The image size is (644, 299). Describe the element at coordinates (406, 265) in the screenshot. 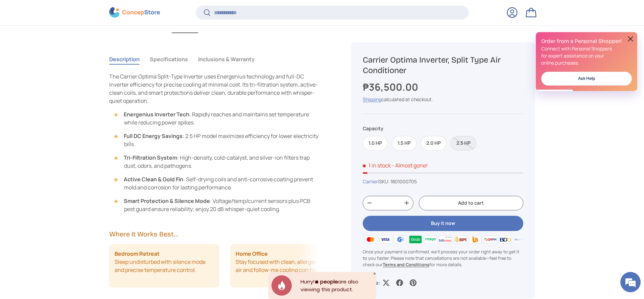

I see `strong: Terms and Conditions` at that location.